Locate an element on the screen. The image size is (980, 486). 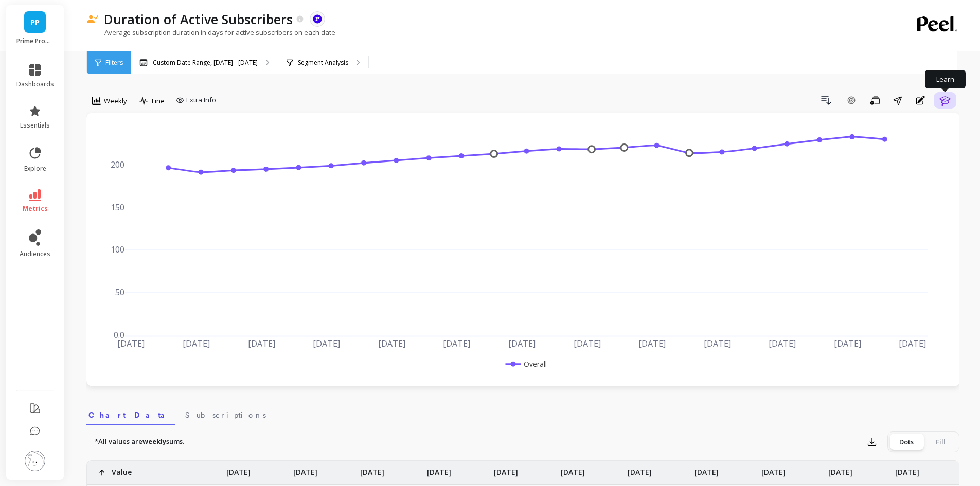
p: Value is located at coordinates (122, 469).